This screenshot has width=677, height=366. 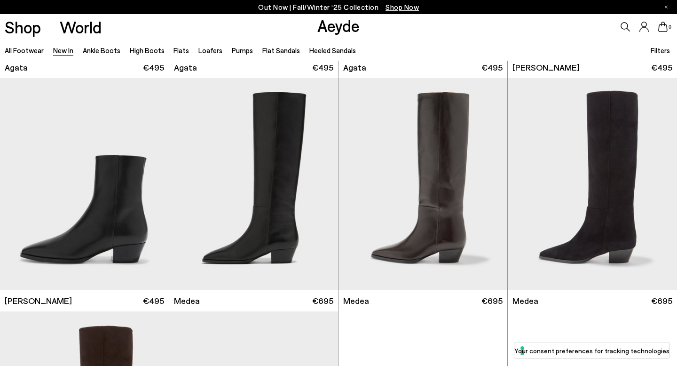 I want to click on a: High Boots, so click(x=147, y=50).